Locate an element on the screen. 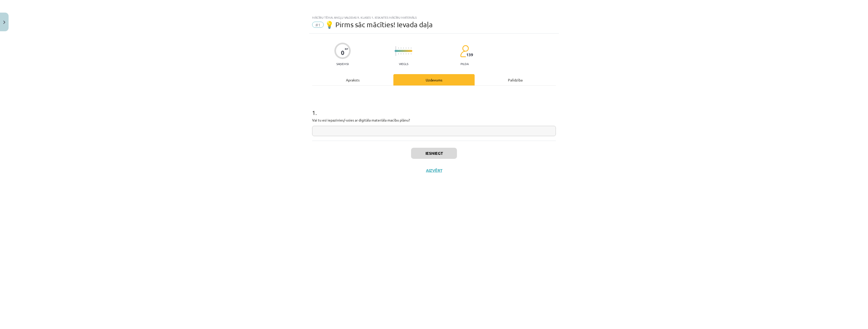 The image size is (868, 329). p: pilda is located at coordinates (465, 64).